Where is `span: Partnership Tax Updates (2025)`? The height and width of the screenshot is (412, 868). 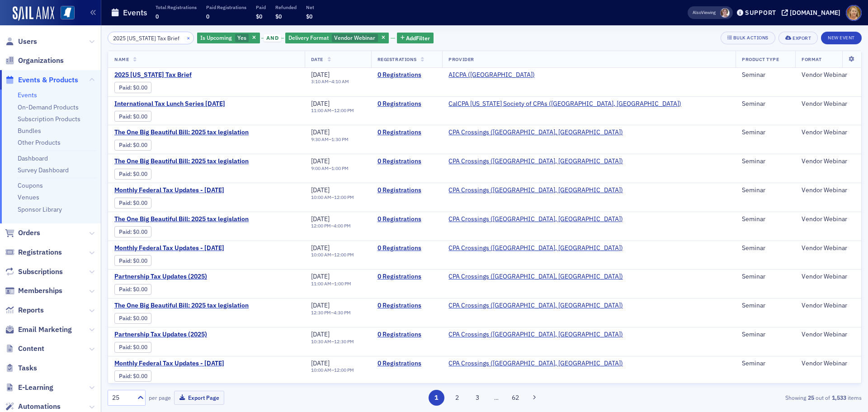 span: Partnership Tax Updates (2025) is located at coordinates (191, 334).